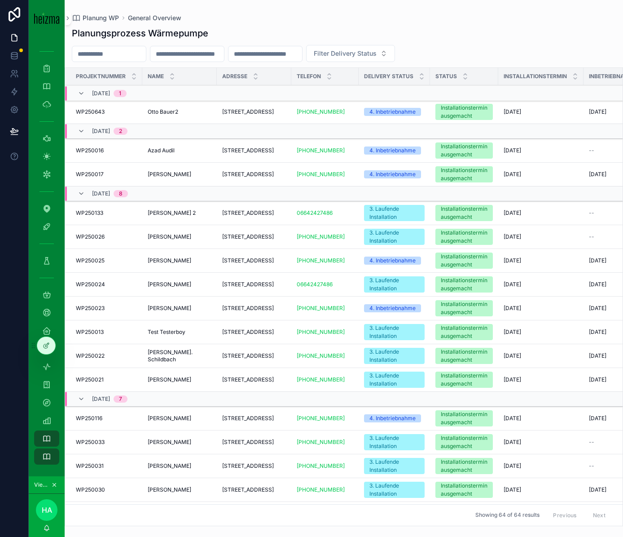 The height and width of the screenshot is (537, 623). What do you see at coordinates (389, 76) in the screenshot?
I see `span: Delivery Status` at bounding box center [389, 76].